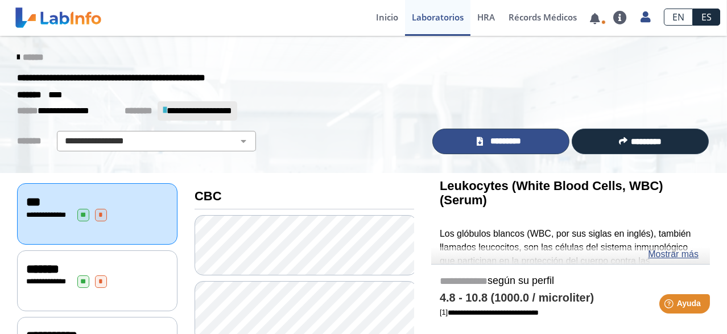 This screenshot has height=334, width=727. Describe the element at coordinates (63, 14) in the screenshot. I see `span: Ayuda` at that location.